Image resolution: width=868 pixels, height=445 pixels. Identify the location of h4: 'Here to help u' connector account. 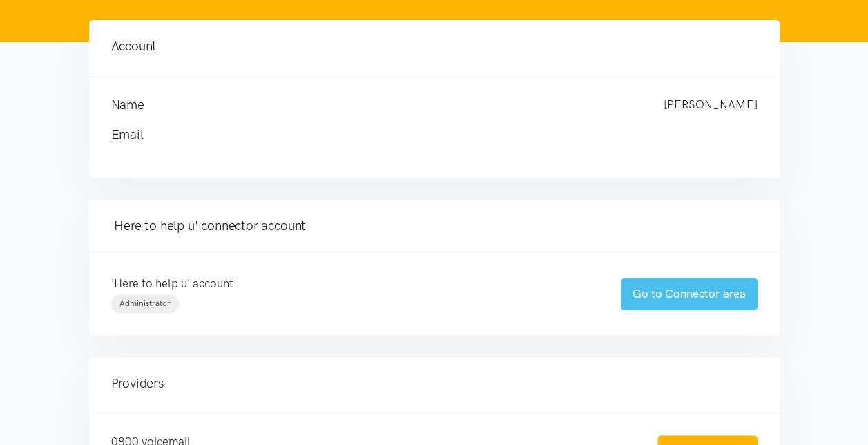
(435, 226).